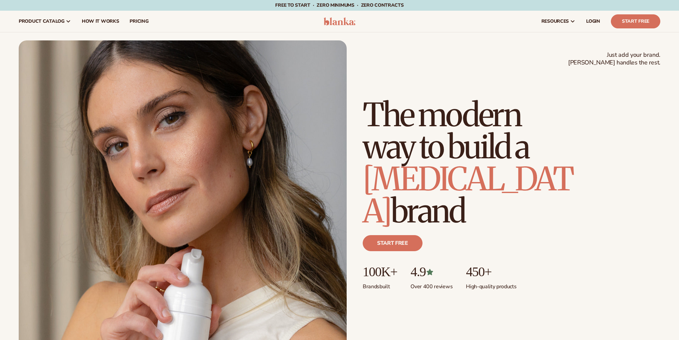 The height and width of the screenshot is (340, 679). Describe the element at coordinates (100, 21) in the screenshot. I see `a: How It Works` at that location.